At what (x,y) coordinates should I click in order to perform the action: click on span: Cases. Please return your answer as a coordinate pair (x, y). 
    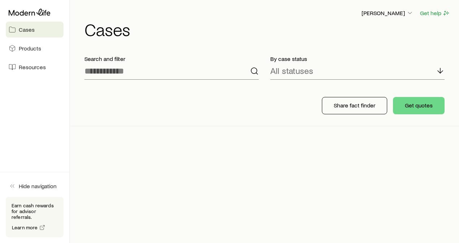
    Looking at the image, I should click on (27, 30).